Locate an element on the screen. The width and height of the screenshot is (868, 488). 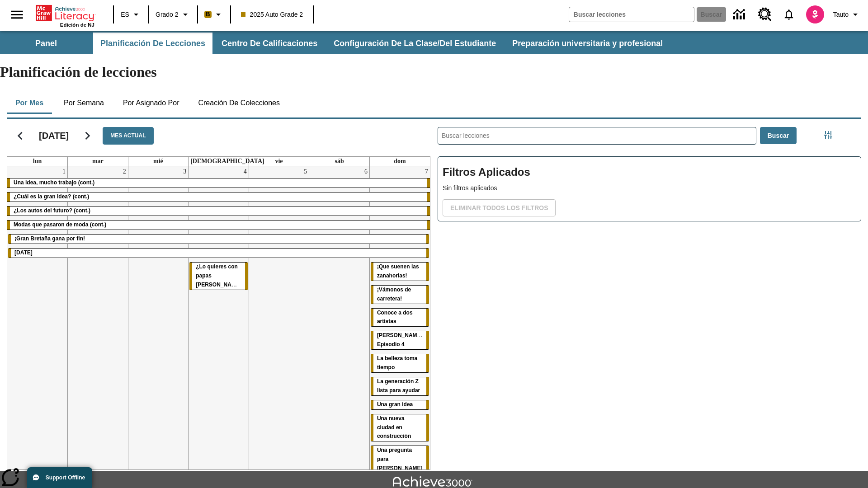
div: Elena Menope: Episodio 4 is located at coordinates (400, 340).